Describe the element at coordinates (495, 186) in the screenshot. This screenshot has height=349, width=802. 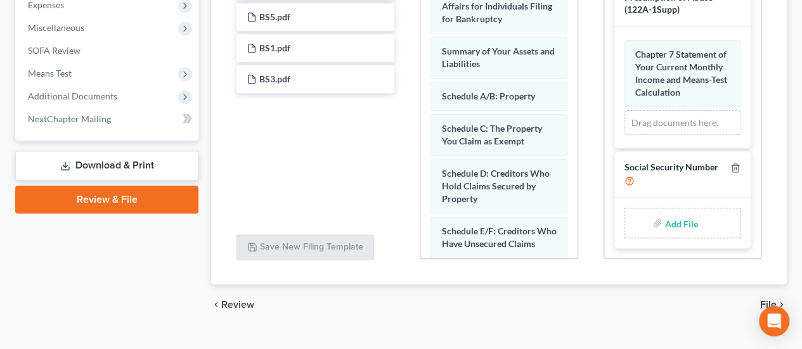
I see `span: Schedule D: Creditors Who Hold Claims Secured by Property` at that location.